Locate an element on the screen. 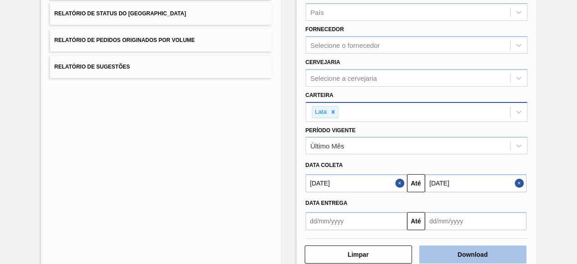 The image size is (577, 264). label: Carteira is located at coordinates (319, 95).